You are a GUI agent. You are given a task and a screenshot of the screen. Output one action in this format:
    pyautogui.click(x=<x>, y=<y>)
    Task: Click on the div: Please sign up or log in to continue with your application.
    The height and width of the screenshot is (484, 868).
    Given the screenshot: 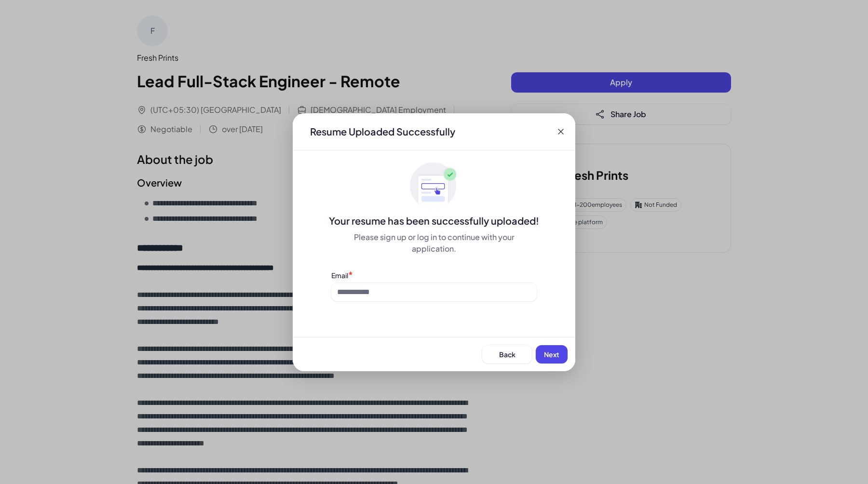 What is the action you would take?
    pyautogui.click(x=434, y=243)
    